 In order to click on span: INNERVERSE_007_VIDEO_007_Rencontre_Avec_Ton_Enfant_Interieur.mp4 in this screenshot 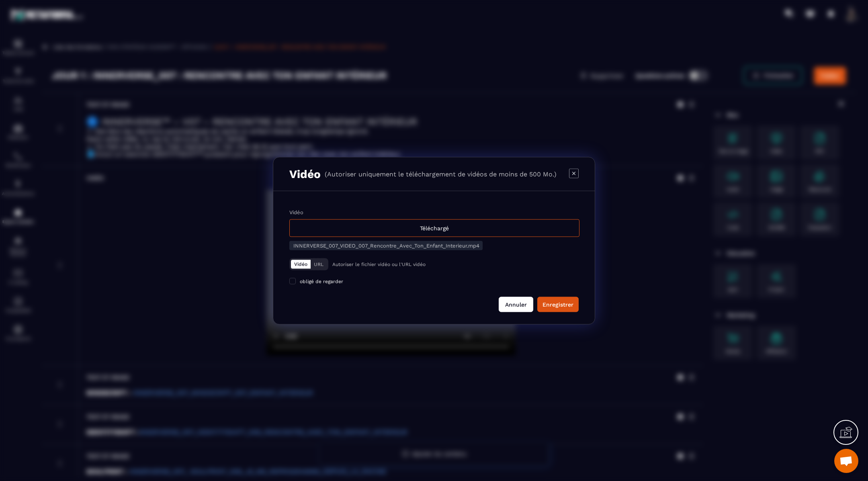, I will do `click(386, 245)`.